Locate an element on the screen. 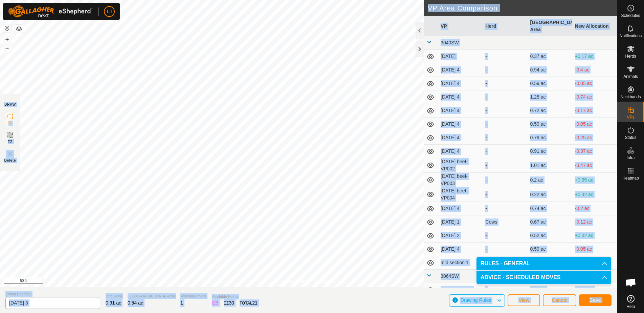 The image size is (644, 313). td: -0.17 ac is located at coordinates (594, 111).